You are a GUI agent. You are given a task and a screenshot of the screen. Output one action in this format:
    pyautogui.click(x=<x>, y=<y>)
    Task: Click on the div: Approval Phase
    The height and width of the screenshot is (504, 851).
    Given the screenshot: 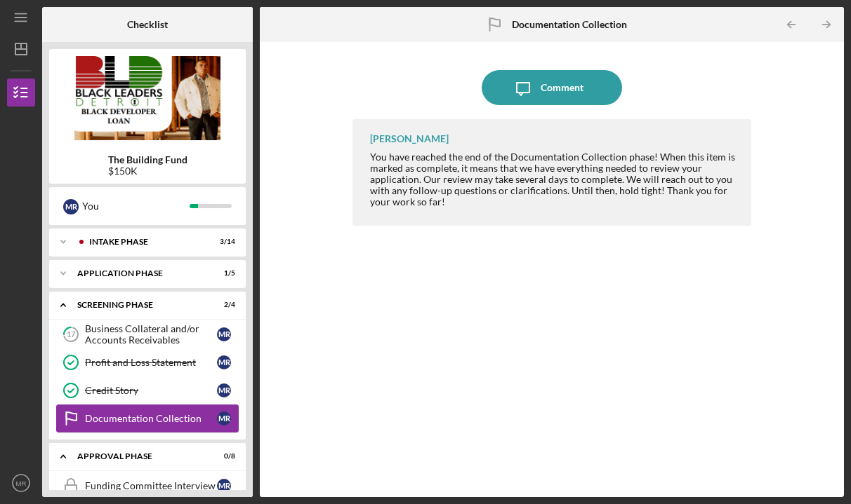 What is the action you would take?
    pyautogui.click(x=138, y=456)
    